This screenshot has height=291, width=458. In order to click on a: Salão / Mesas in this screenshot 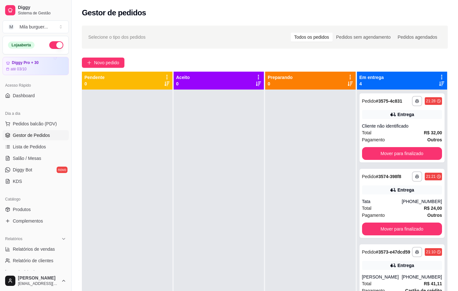, I will do `click(36, 158)`.